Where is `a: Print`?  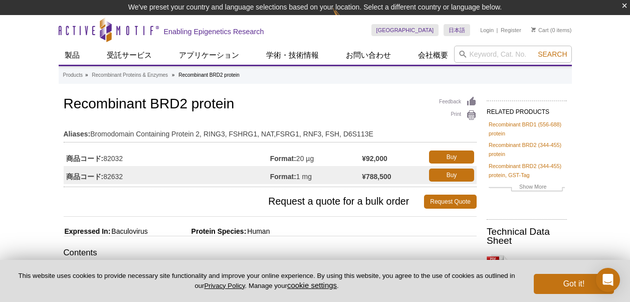 a: Print is located at coordinates (457, 115).